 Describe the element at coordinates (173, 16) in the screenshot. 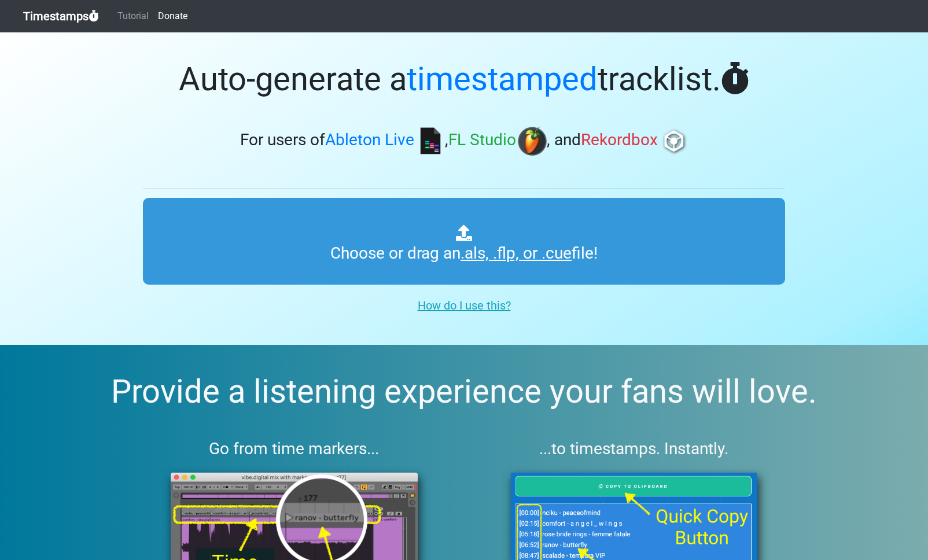

I see `a: Donate` at that location.